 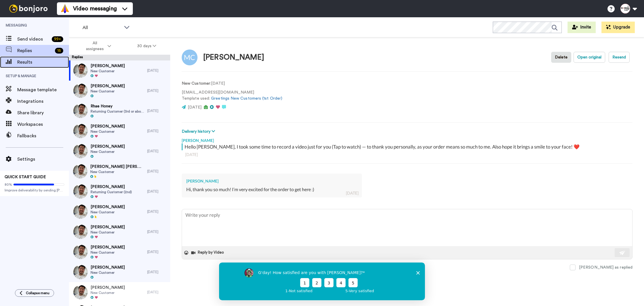 I want to click on button: Open original, so click(x=589, y=58).